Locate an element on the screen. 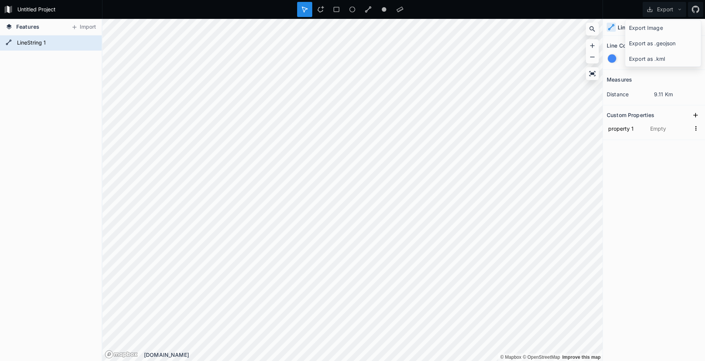 Image resolution: width=705 pixels, height=361 pixels. h2: Custom Properties is located at coordinates (631, 115).